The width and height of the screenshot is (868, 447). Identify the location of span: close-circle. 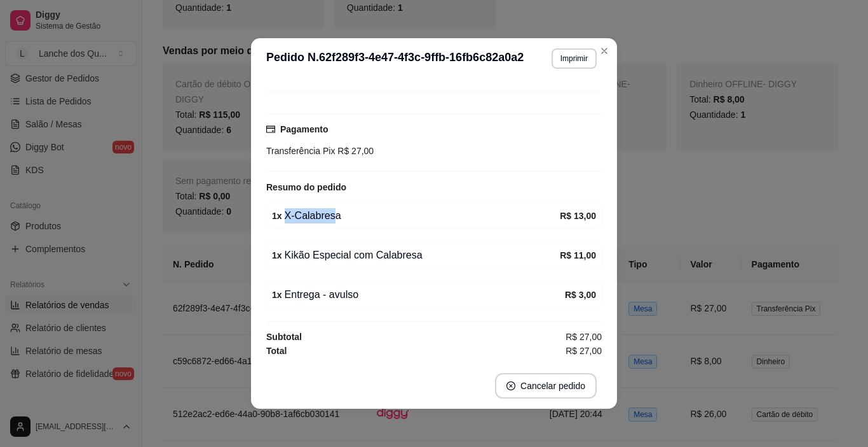
(511, 386).